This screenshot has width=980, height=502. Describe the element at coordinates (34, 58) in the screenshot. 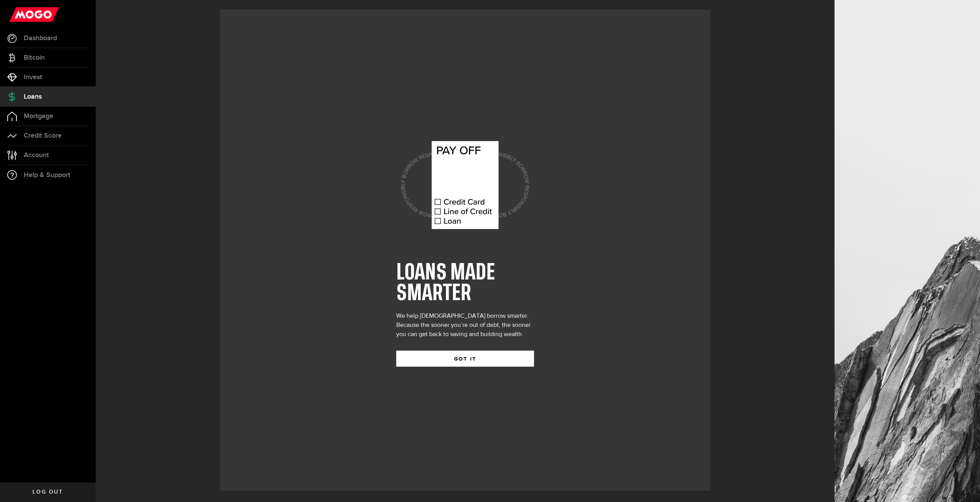

I see `span: Bitcoin` at that location.